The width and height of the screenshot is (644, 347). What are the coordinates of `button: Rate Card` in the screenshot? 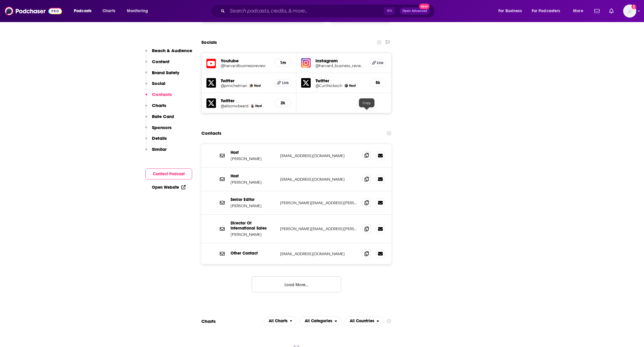 It's located at (160, 119).